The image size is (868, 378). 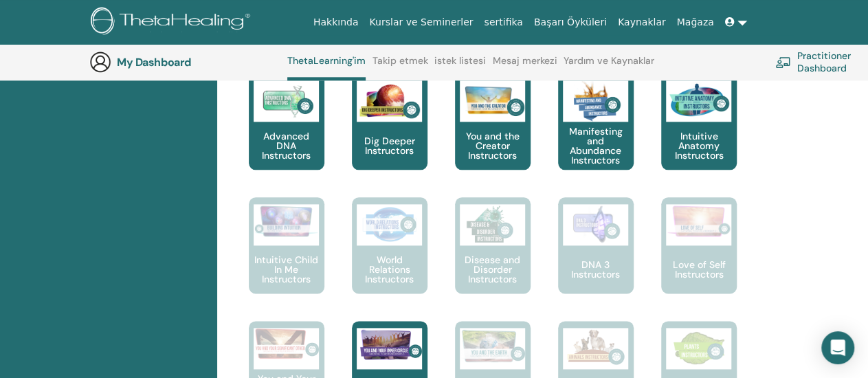 I want to click on img: chalkboard-teacher.svg, so click(x=783, y=63).